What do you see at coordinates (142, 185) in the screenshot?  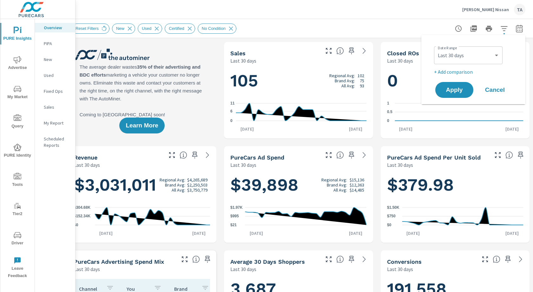 I see `h1: $3,031,011` at bounding box center [142, 185].